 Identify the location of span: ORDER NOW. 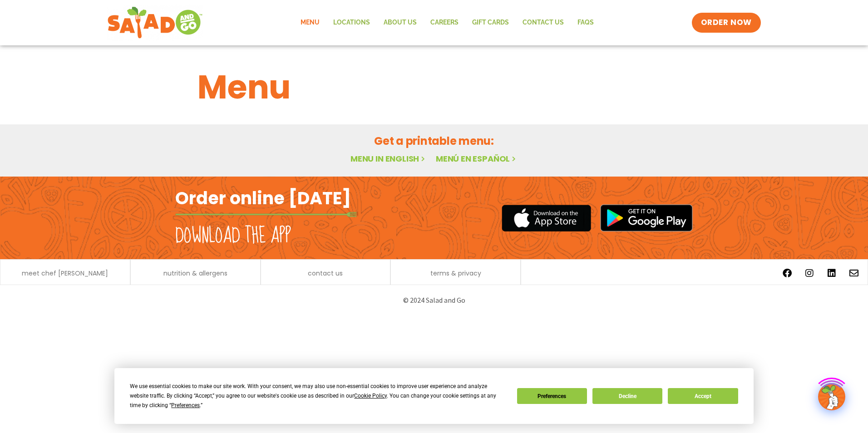
(726, 23).